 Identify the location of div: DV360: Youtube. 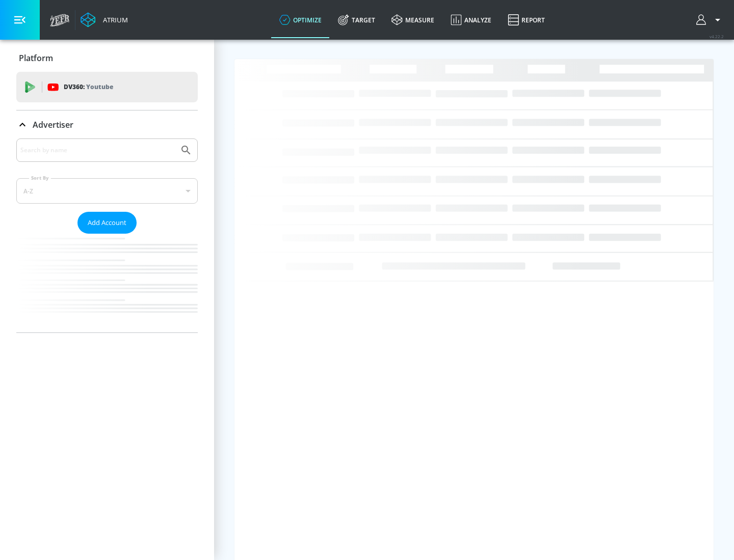
(107, 87).